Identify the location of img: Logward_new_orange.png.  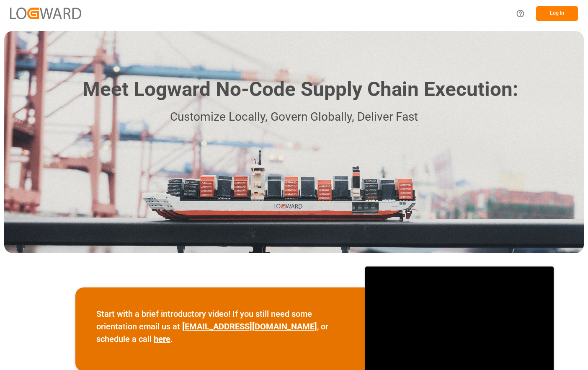
(46, 13).